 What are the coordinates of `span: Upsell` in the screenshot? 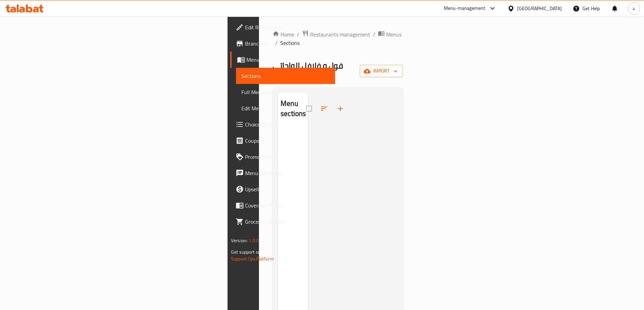 It's located at (287, 189).